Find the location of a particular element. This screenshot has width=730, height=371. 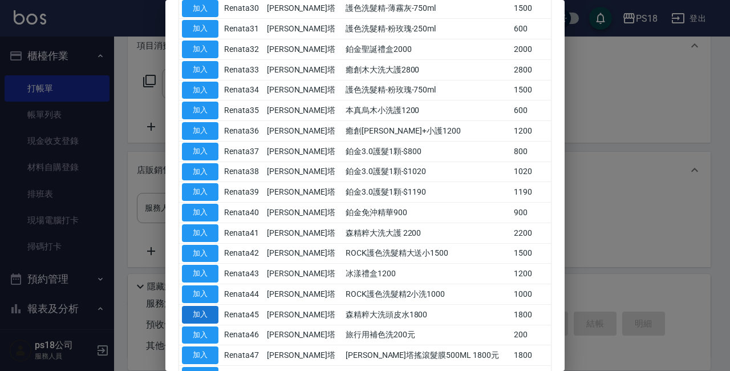

td: 2000 is located at coordinates (531, 50).